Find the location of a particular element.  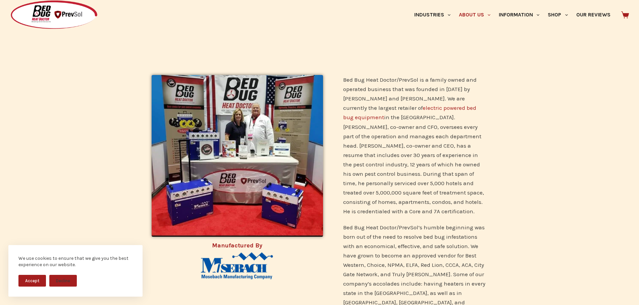

h4: Manufactured By is located at coordinates (237, 246).